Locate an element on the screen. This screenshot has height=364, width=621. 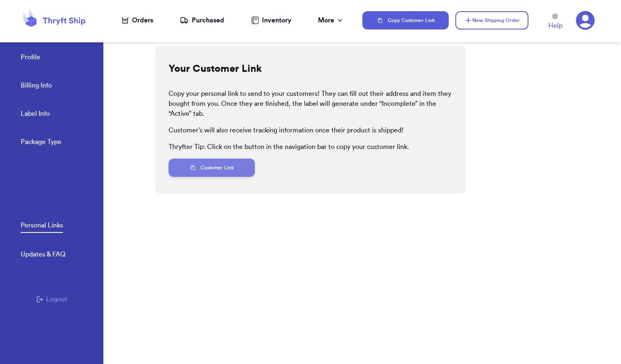
div: Inventory is located at coordinates (271, 20).